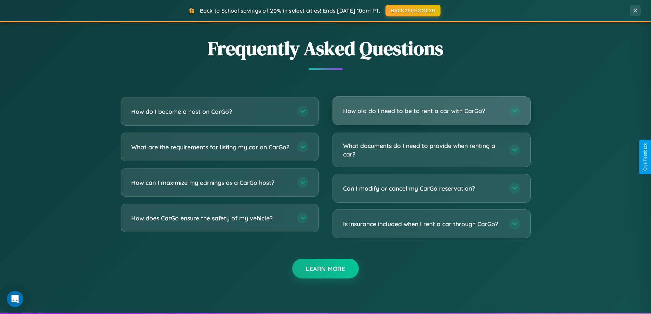 Image resolution: width=651 pixels, height=314 pixels. I want to click on h3: How does CarGo ensure the safety of my vehicle?, so click(211, 218).